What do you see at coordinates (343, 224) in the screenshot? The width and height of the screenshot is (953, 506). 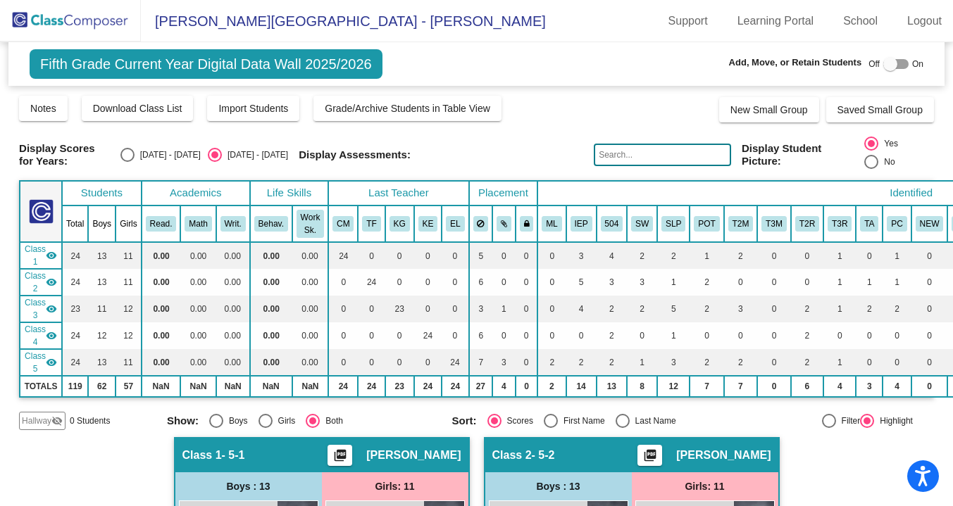 I see `th: Christine Muhr` at bounding box center [343, 224].